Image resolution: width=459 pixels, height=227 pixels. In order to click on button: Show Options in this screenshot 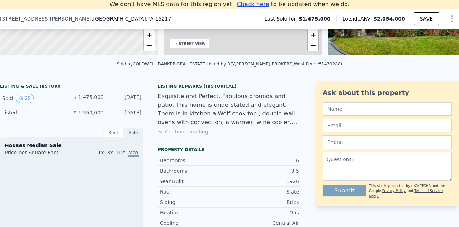, I will do `click(452, 19)`.